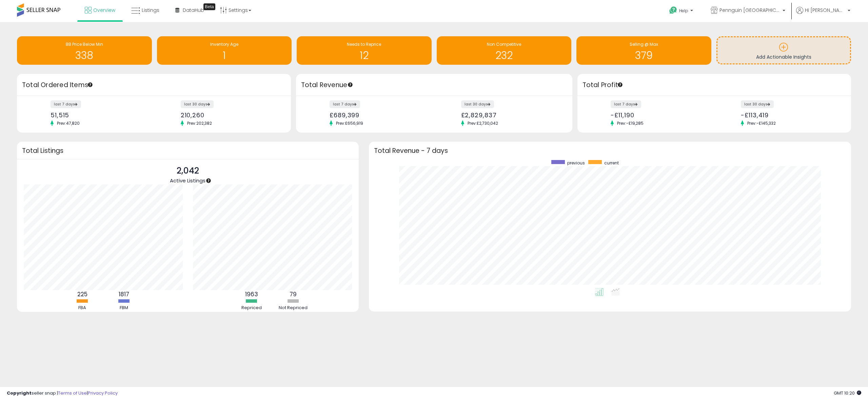 This screenshot has height=400, width=868. What do you see at coordinates (611, 163) in the screenshot?
I see `span: current` at bounding box center [611, 163].